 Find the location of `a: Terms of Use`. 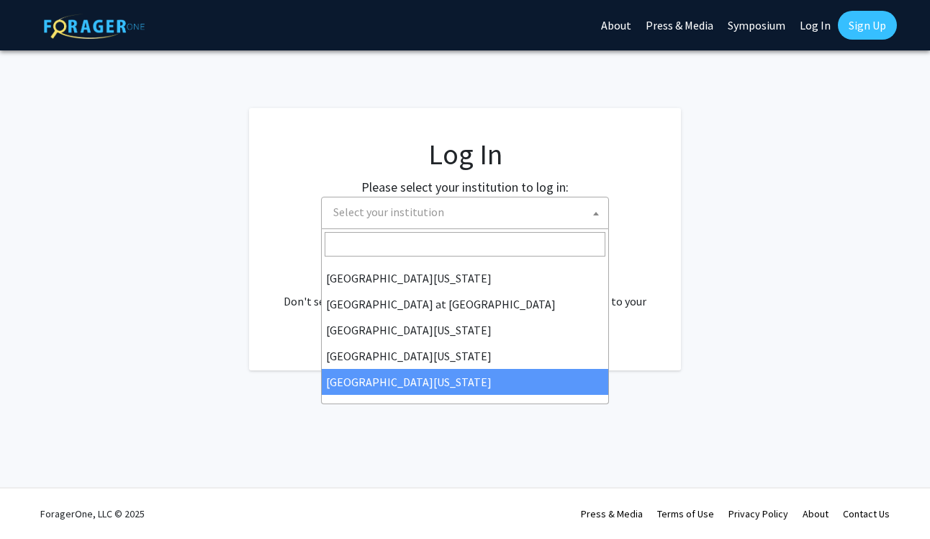

a: Terms of Use is located at coordinates (685, 513).